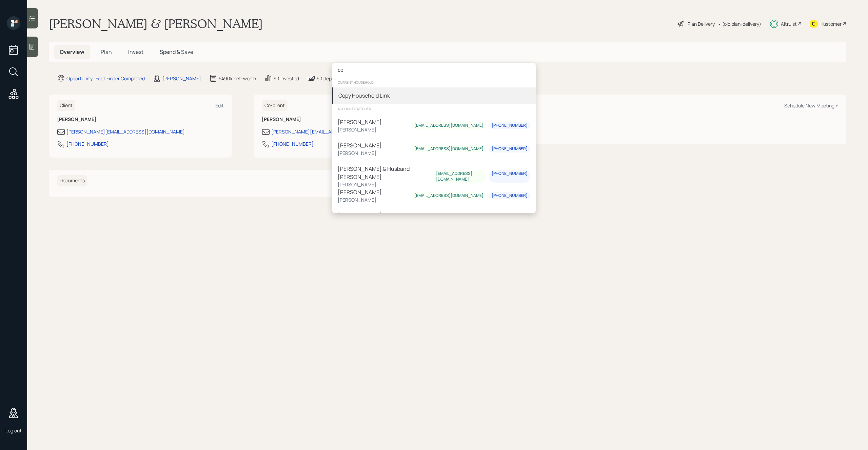 Image resolution: width=868 pixels, height=450 pixels. Describe the element at coordinates (434, 70) in the screenshot. I see `input: Type a command or search…` at that location.